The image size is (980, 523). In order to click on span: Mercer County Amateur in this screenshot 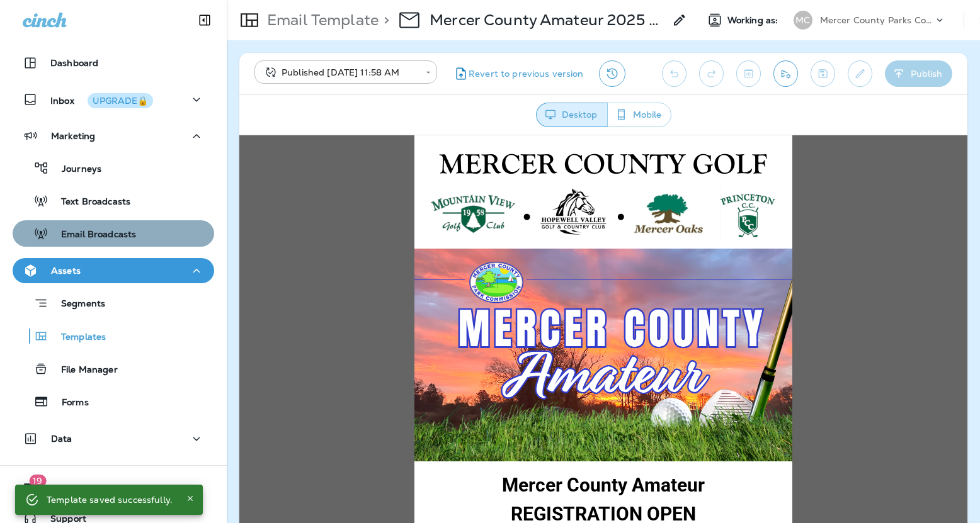, I will do `click(364, 349)`.